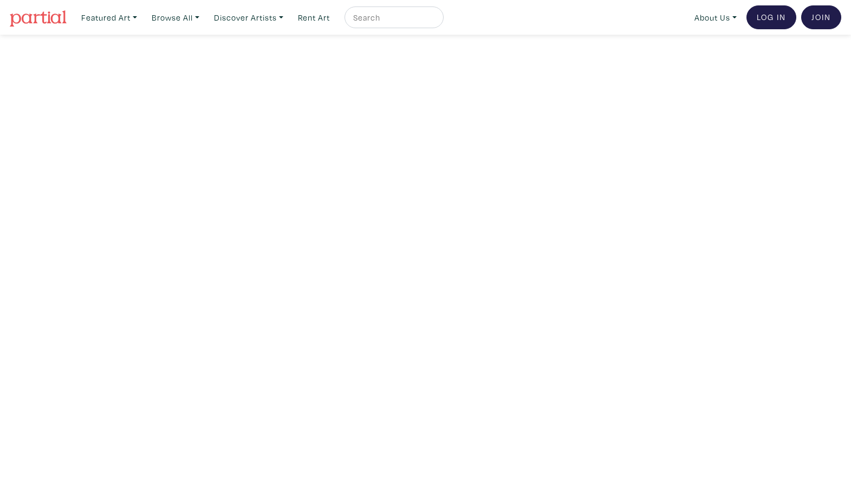 The image size is (851, 504). What do you see at coordinates (716, 17) in the screenshot?
I see `a: About Us` at bounding box center [716, 17].